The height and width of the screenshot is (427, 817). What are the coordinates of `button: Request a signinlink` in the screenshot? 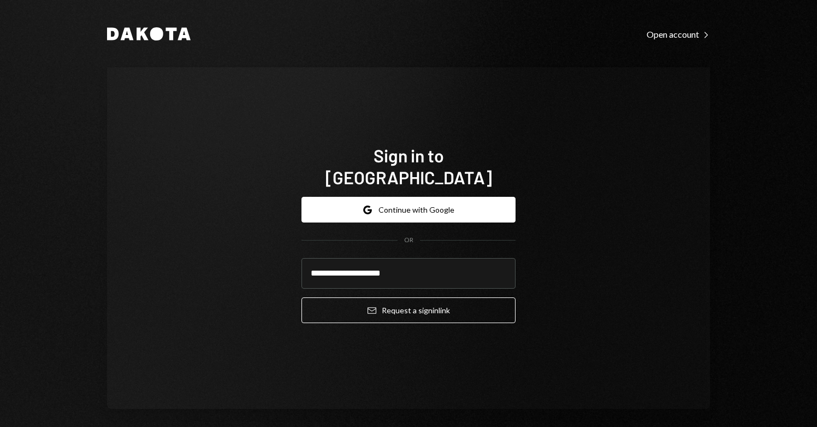 It's located at (409, 310).